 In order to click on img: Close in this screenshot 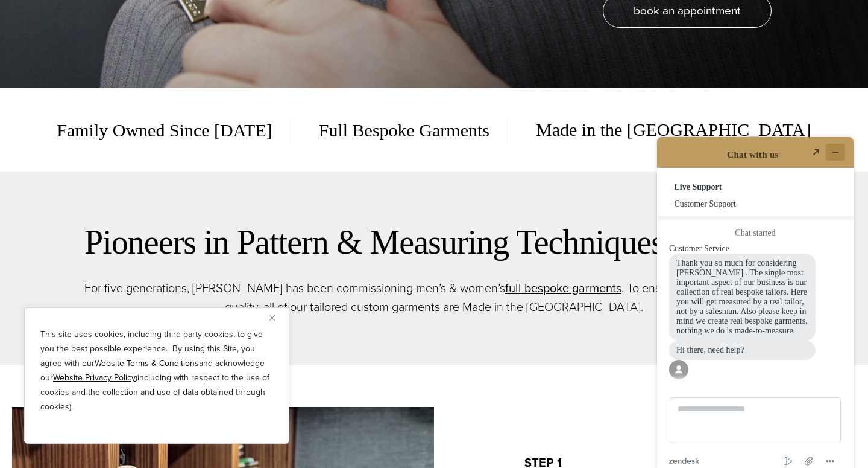, I will do `click(272, 317)`.